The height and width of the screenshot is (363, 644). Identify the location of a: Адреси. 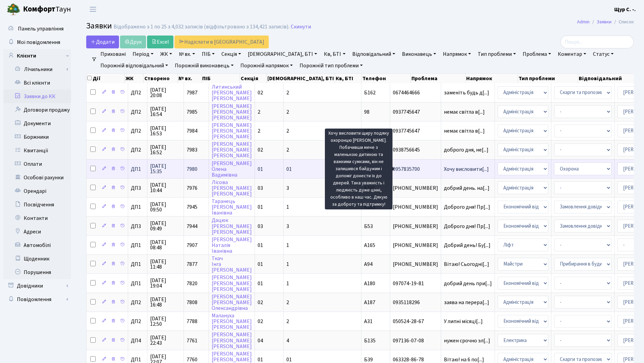
(37, 232).